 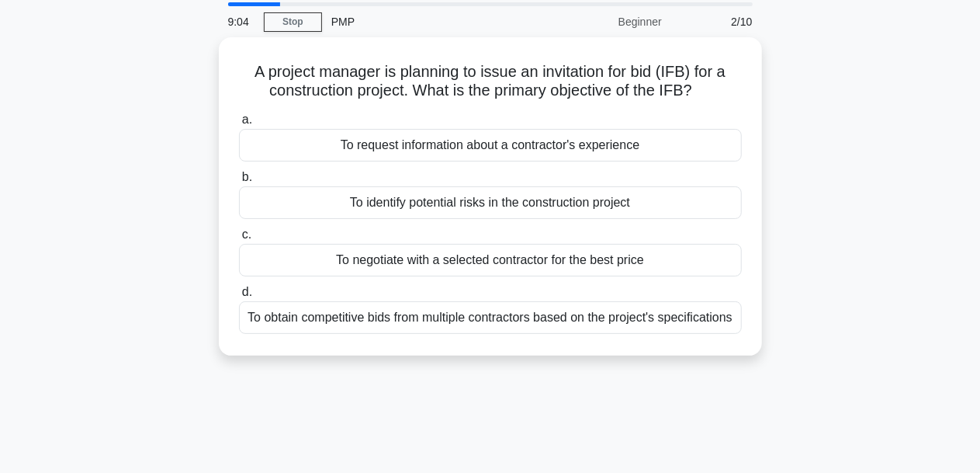 I want to click on div: 9:04, so click(x=242, y=21).